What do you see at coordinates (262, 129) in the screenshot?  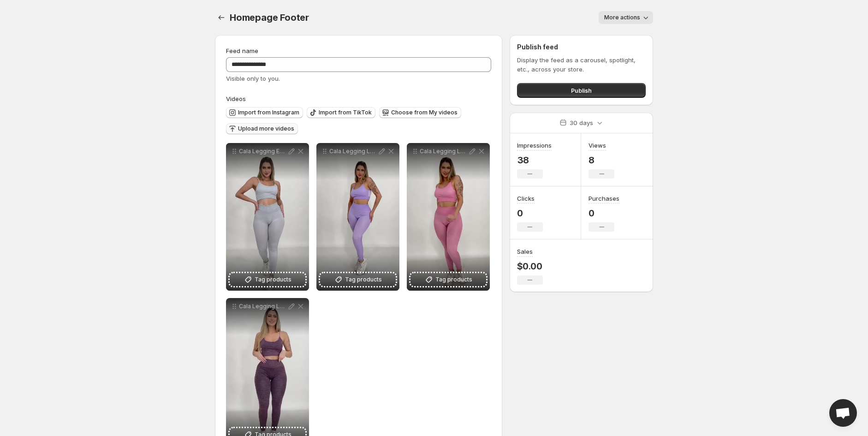 I see `button: Upload more videos` at bounding box center [262, 129].